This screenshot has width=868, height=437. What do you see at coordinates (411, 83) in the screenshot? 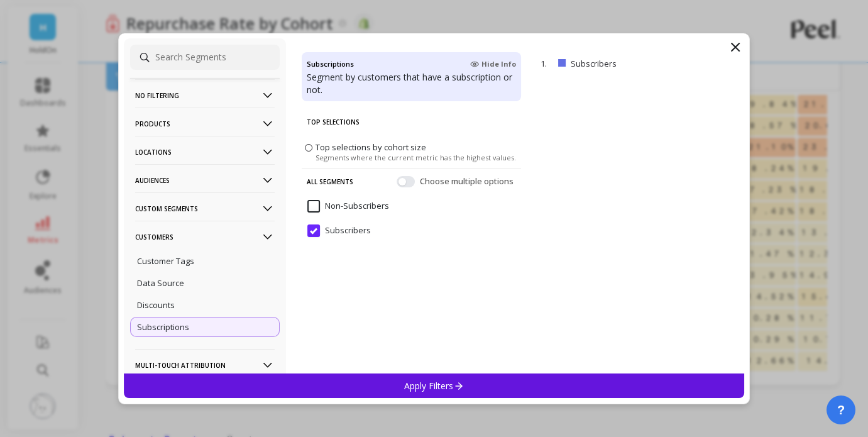
I see `p: Segment by customers that have a subscription or not.` at bounding box center [411, 83].